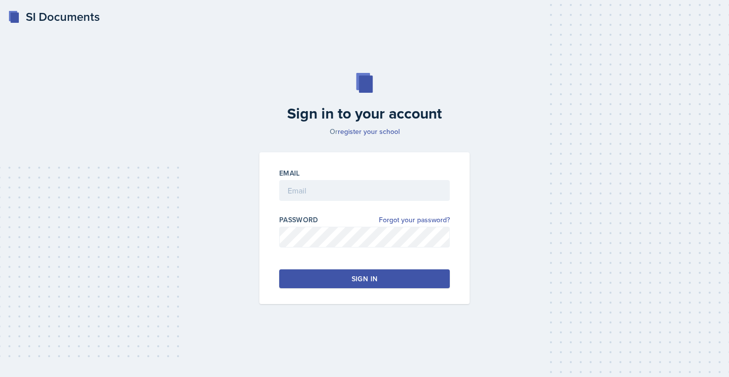 Image resolution: width=729 pixels, height=377 pixels. What do you see at coordinates (299, 220) in the screenshot?
I see `label: Password` at bounding box center [299, 220].